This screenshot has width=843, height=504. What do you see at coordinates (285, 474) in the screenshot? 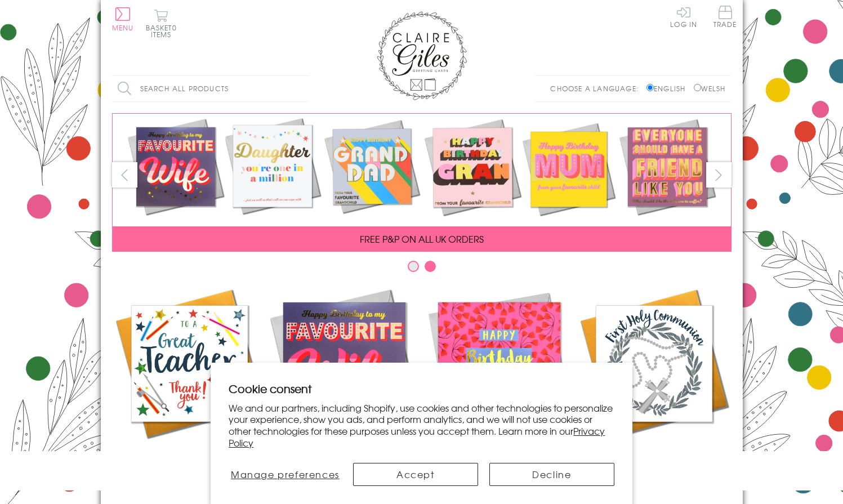
I see `button: Manage preferences` at bounding box center [285, 474].